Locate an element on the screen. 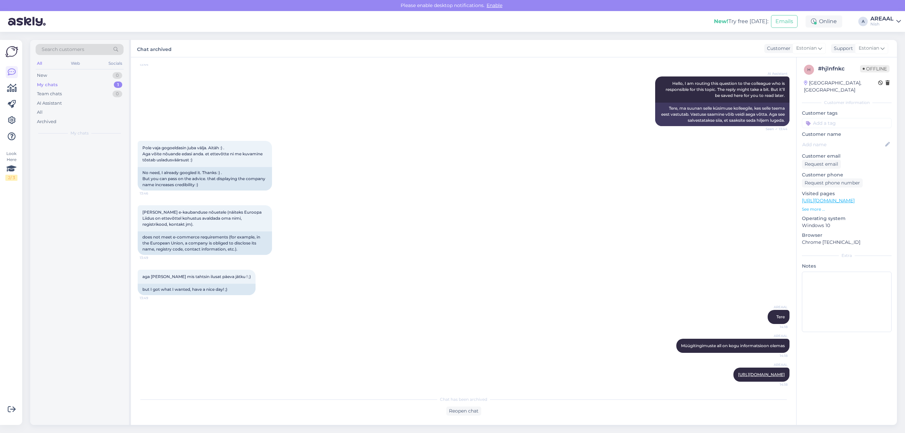 The width and height of the screenshot is (905, 433). p: Customer tags is located at coordinates (846, 113).